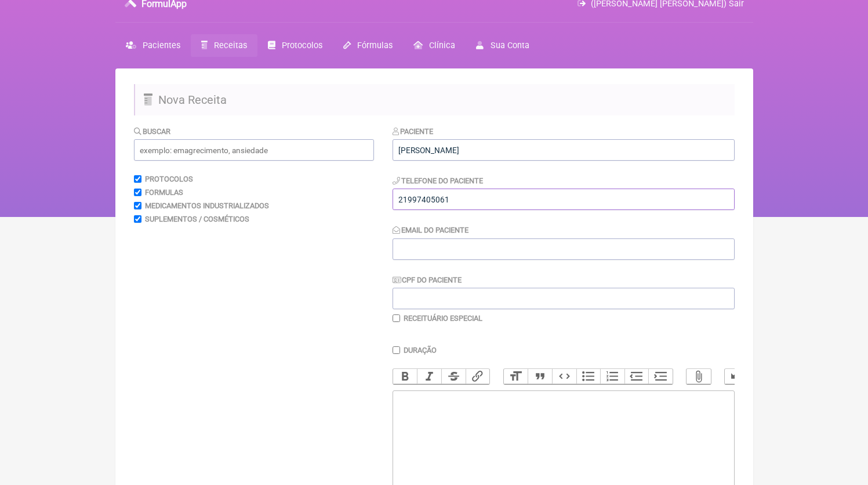 The height and width of the screenshot is (485, 868). What do you see at coordinates (429, 377) in the screenshot?
I see `button: Italic` at bounding box center [429, 377].